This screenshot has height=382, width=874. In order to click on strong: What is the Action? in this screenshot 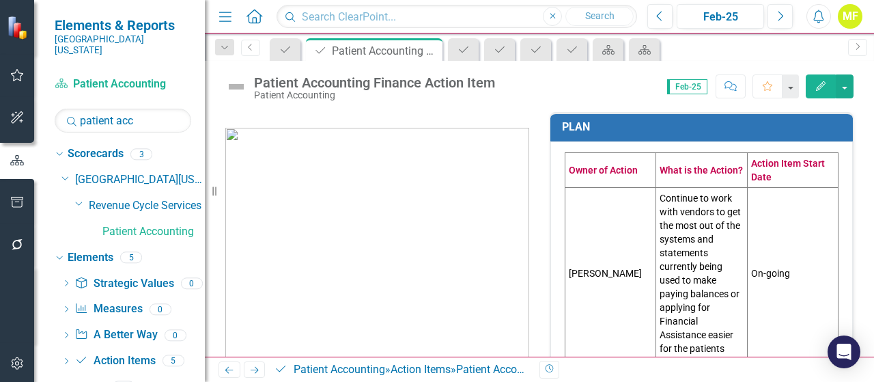, I will do `click(701, 170)`.